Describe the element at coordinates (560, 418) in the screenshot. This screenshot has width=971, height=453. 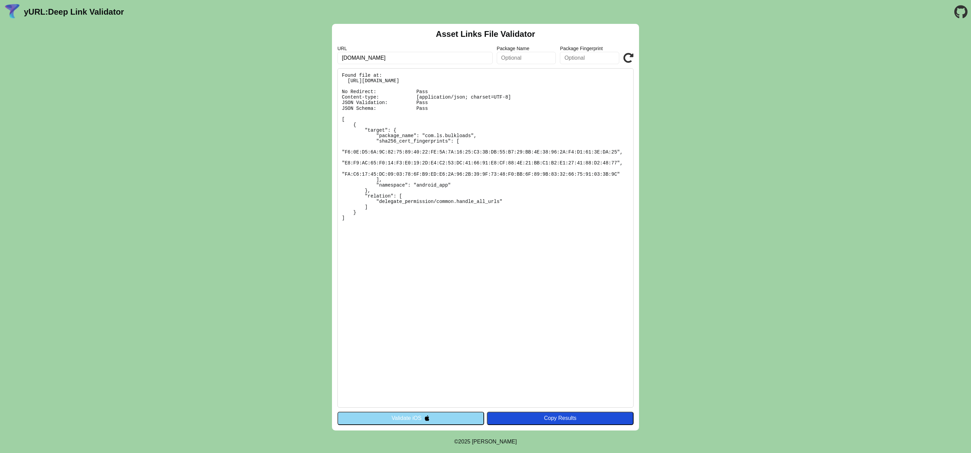
I see `div: Copy Results` at that location.